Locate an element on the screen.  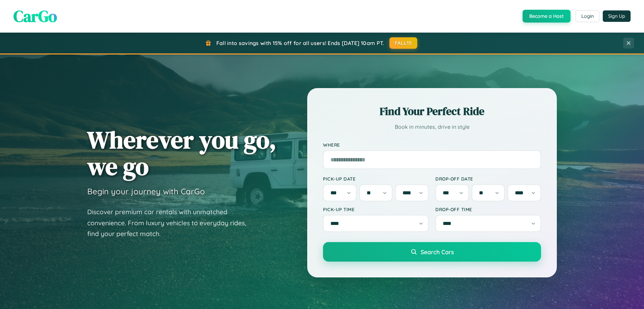
button: Login is located at coordinates (588, 16).